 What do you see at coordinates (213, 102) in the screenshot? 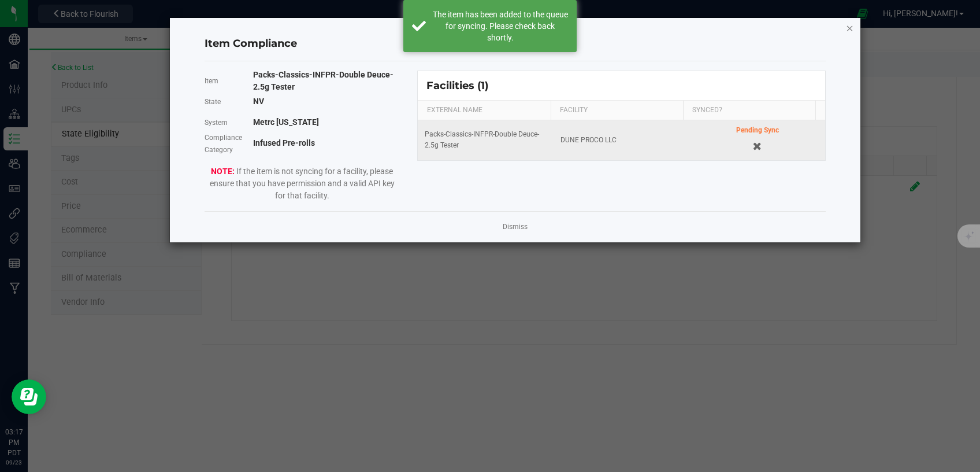
I see `span: State` at bounding box center [213, 102].